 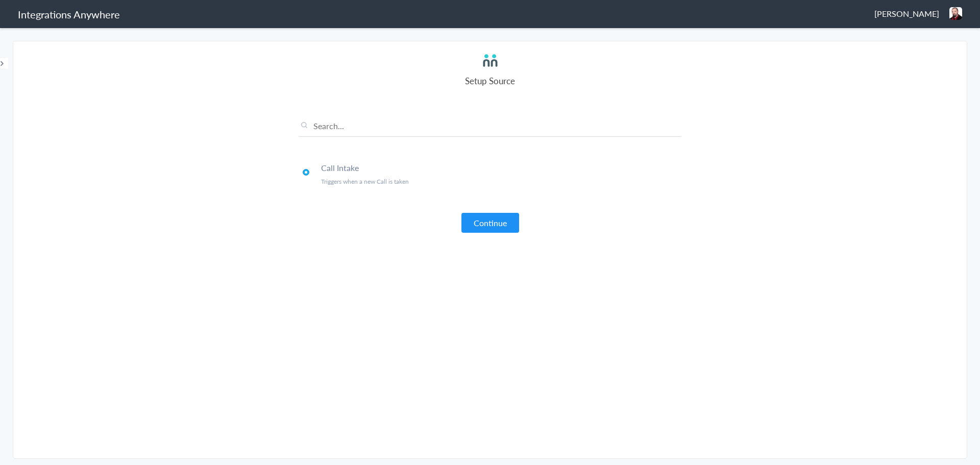 I want to click on p: Triggers when a new Call is taken, so click(x=501, y=181).